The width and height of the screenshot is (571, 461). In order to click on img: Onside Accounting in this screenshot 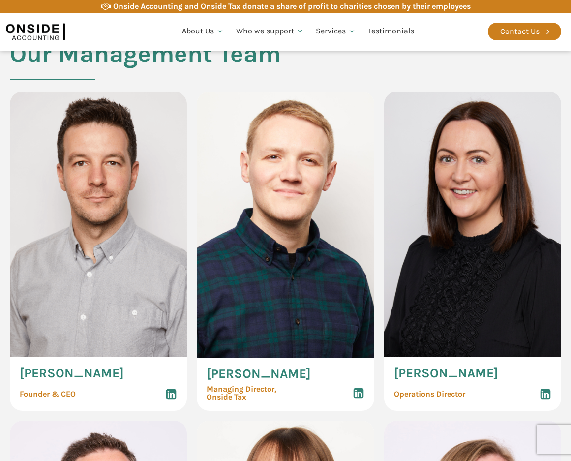, I will do `click(35, 31)`.